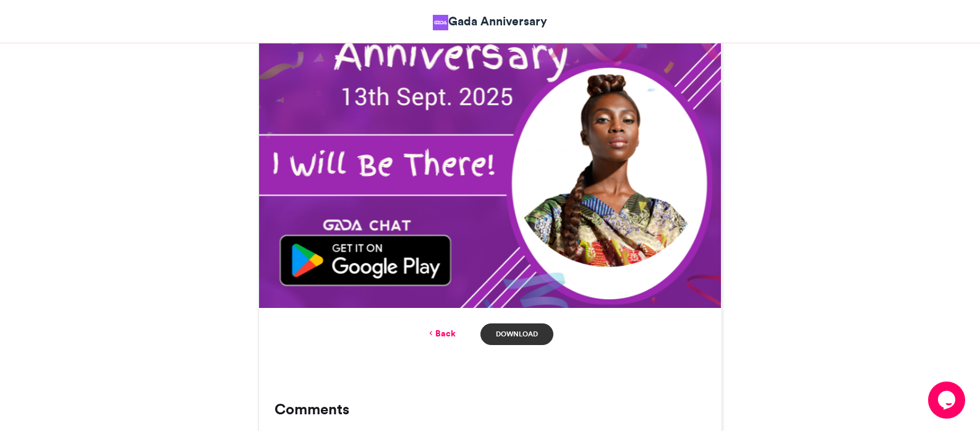  What do you see at coordinates (490, 21) in the screenshot?
I see `a: Gada Anniversary` at bounding box center [490, 21].